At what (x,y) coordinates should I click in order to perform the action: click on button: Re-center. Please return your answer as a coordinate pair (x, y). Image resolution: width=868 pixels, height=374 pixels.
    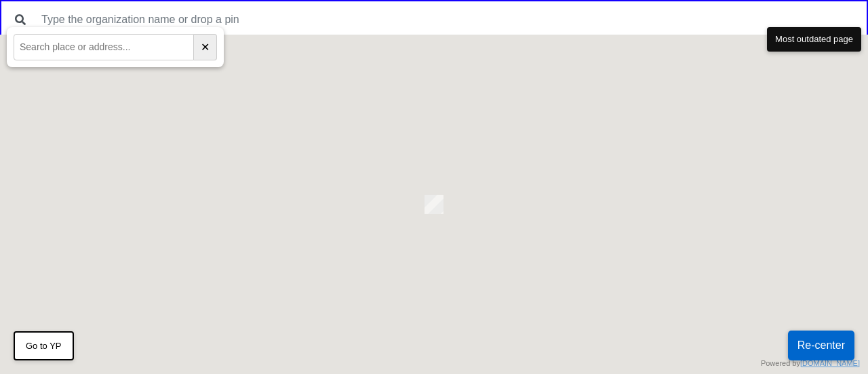
    Looking at the image, I should click on (822, 346).